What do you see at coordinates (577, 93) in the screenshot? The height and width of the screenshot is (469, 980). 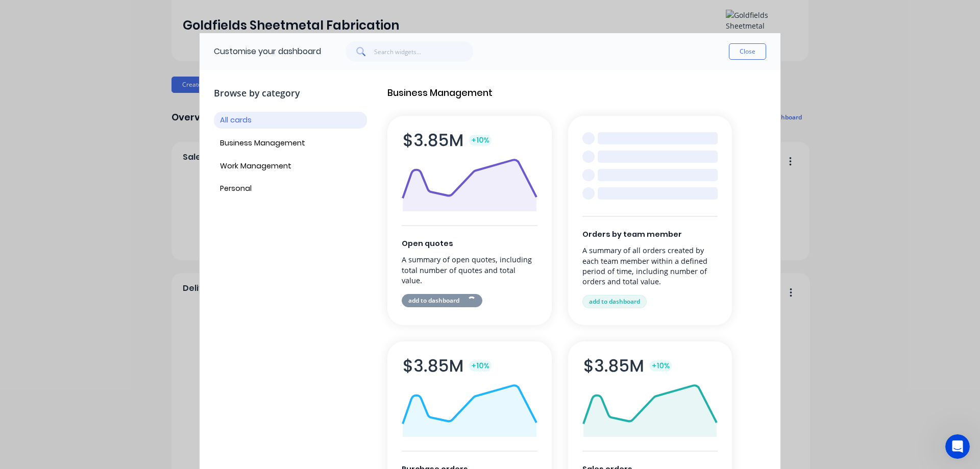 I see `span: Business Management` at bounding box center [577, 93].